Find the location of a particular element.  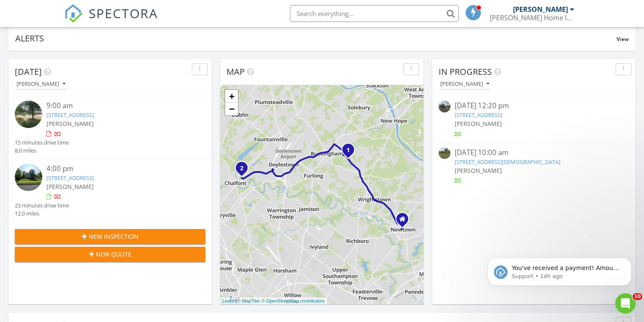

div: 8.0 miles is located at coordinates (42, 151).